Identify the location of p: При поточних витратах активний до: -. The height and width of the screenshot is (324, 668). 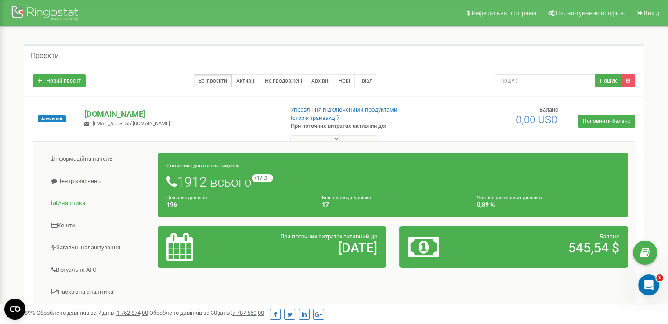
(361, 126).